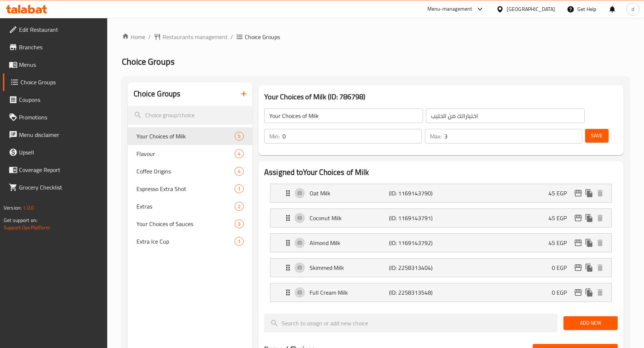 Image resolution: width=644 pixels, height=348 pixels. What do you see at coordinates (60, 152) in the screenshot?
I see `span: Upsell` at bounding box center [60, 152].